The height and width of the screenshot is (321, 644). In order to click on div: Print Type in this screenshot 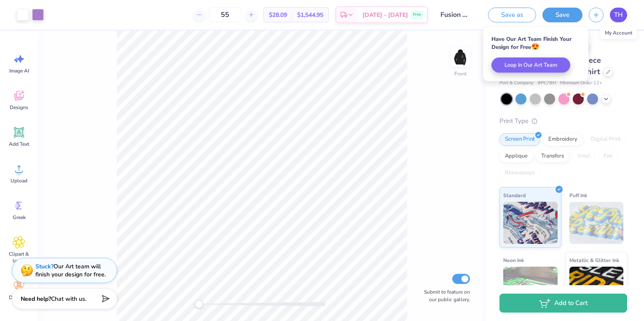, I will do `click(563, 121)`.